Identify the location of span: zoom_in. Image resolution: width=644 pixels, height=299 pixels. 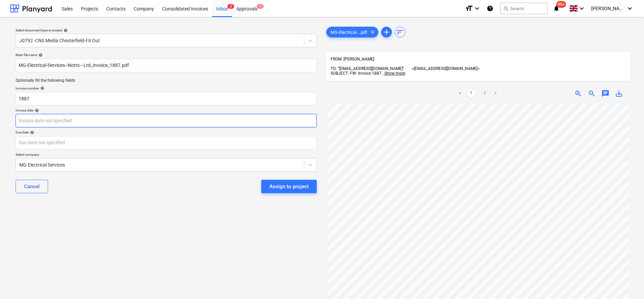
(578, 94).